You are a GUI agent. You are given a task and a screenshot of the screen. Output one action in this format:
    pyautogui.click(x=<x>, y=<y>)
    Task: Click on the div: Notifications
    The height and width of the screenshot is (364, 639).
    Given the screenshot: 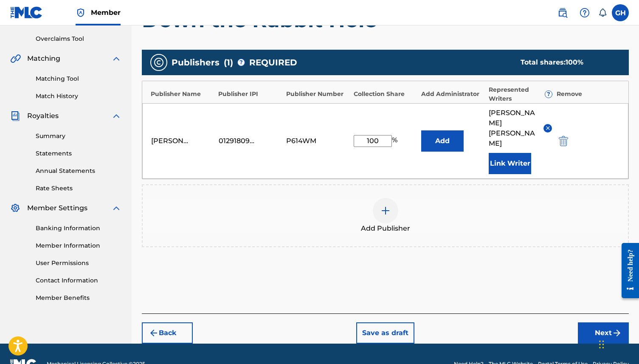 What is the action you would take?
    pyautogui.click(x=603, y=13)
    